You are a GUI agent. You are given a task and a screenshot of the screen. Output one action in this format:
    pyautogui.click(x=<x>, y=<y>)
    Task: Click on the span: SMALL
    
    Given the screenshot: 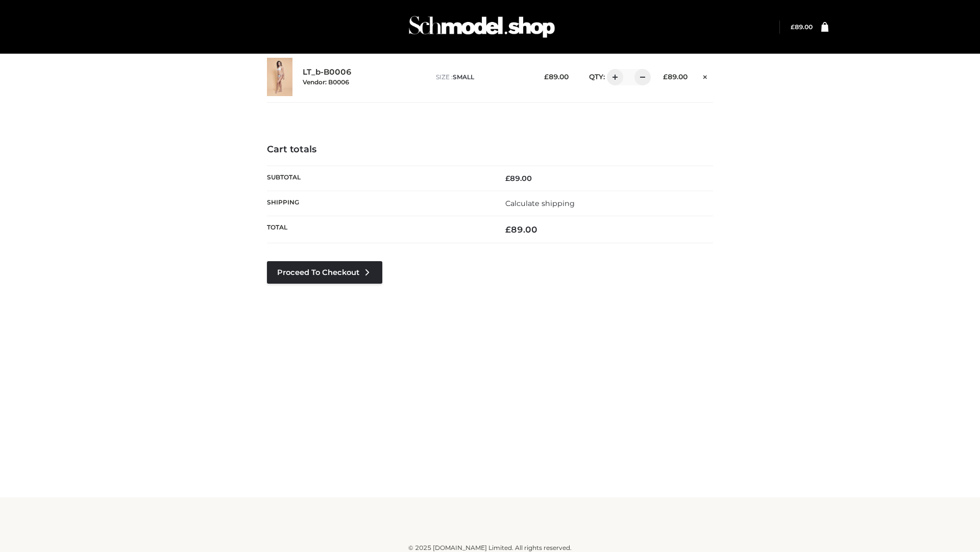 What is the action you would take?
    pyautogui.click(x=464, y=77)
    